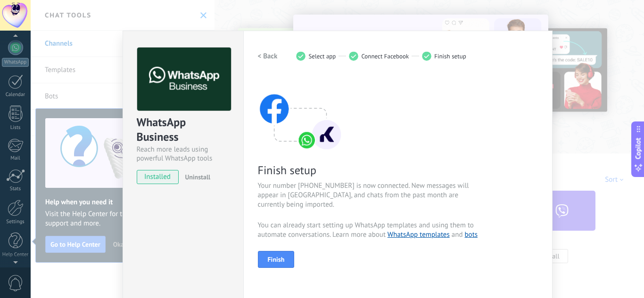 This screenshot has height=298, width=644. What do you see at coordinates (276, 260) in the screenshot?
I see `span: Finish` at bounding box center [276, 260].